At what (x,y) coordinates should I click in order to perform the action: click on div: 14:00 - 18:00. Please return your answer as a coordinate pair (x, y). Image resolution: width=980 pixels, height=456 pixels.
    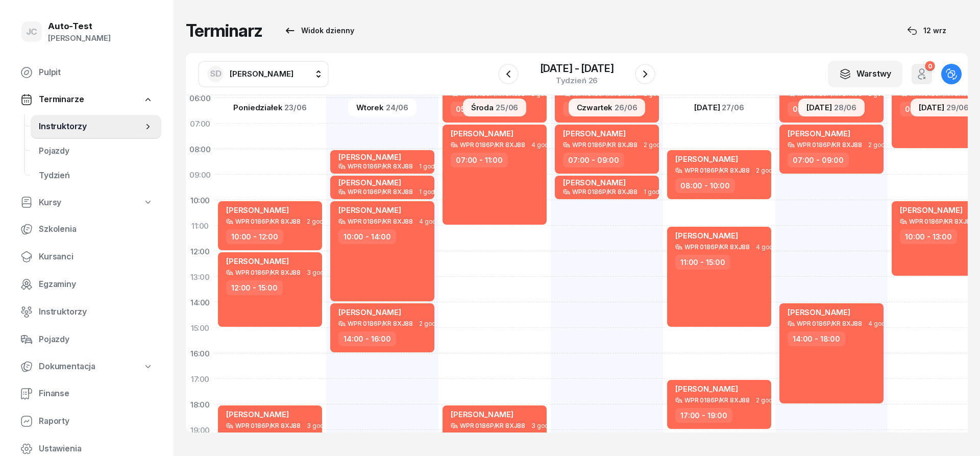
    Looking at the image, I should click on (817, 339).